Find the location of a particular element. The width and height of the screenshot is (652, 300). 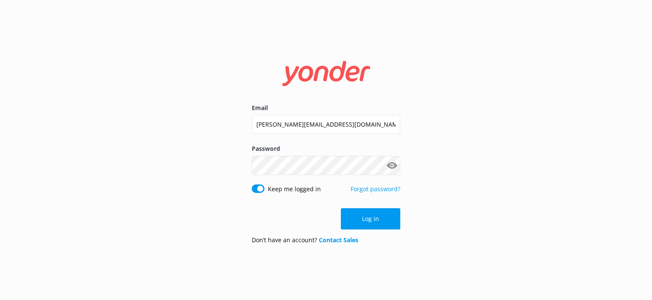

a: Forgot password? is located at coordinates (375, 189).